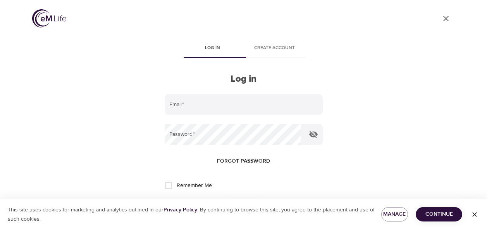 The width and height of the screenshot is (487, 230). I want to click on h2: Log in, so click(244, 79).